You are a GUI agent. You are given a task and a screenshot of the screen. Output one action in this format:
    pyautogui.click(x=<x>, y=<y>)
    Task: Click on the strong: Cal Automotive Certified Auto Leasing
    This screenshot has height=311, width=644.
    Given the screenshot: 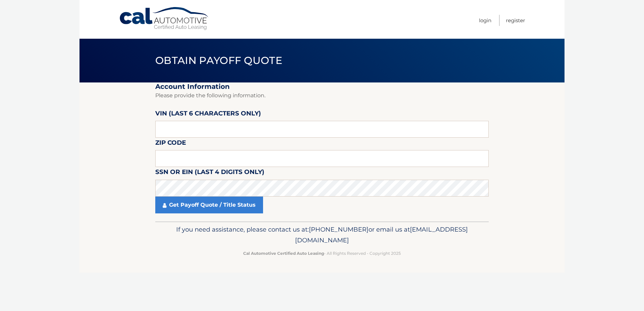 What is the action you would take?
    pyautogui.click(x=283, y=253)
    